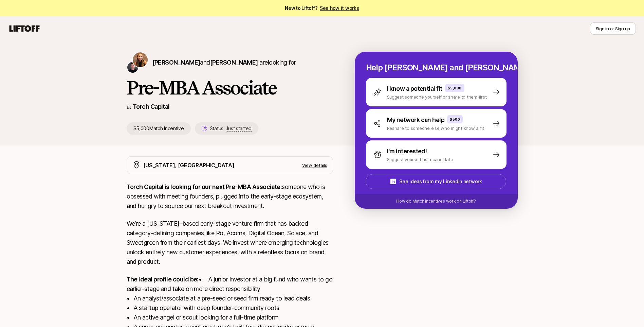  Describe the element at coordinates (455, 120) in the screenshot. I see `p: $500` at that location.